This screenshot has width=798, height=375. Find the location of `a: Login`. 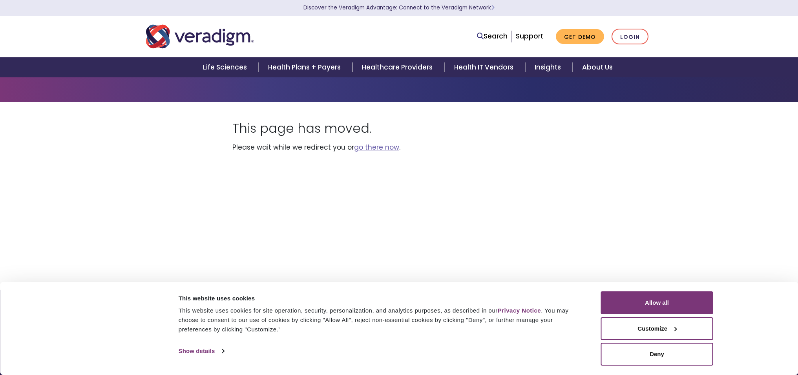

a: Login is located at coordinates (630, 37).